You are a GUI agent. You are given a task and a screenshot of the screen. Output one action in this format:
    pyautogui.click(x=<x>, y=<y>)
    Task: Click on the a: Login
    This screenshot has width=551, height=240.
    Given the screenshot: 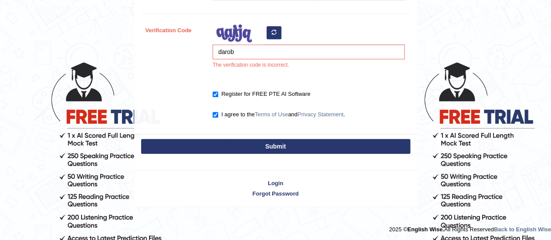 What is the action you would take?
    pyautogui.click(x=276, y=183)
    